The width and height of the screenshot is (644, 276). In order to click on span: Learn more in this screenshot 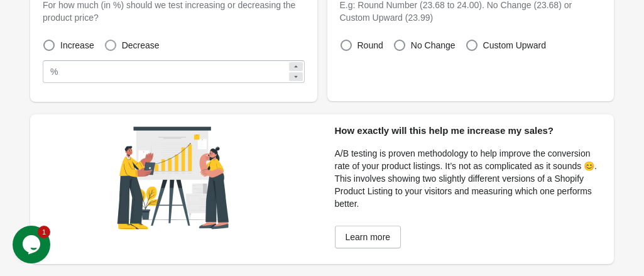, I will do `click(368, 237)`.